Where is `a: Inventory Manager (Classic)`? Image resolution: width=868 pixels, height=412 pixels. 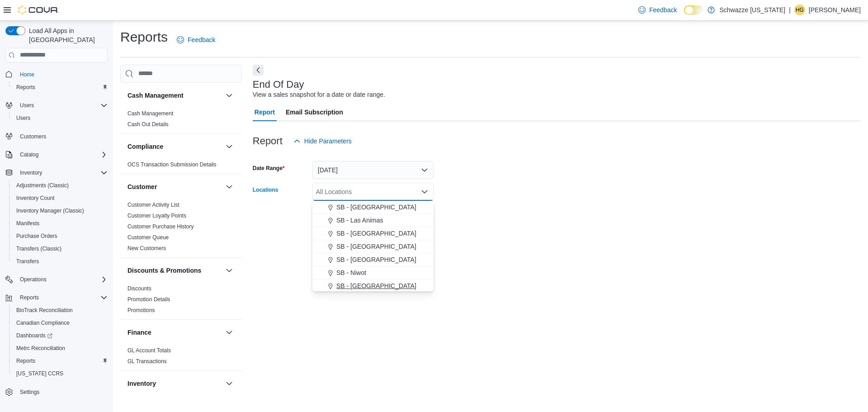 a: Inventory Manager (Classic) is located at coordinates (51, 211).